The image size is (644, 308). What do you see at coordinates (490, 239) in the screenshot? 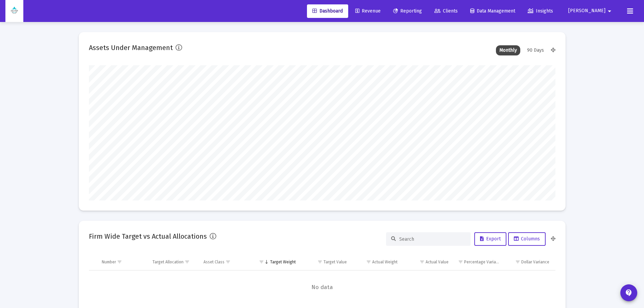
I see `button: Export` at bounding box center [490, 239].